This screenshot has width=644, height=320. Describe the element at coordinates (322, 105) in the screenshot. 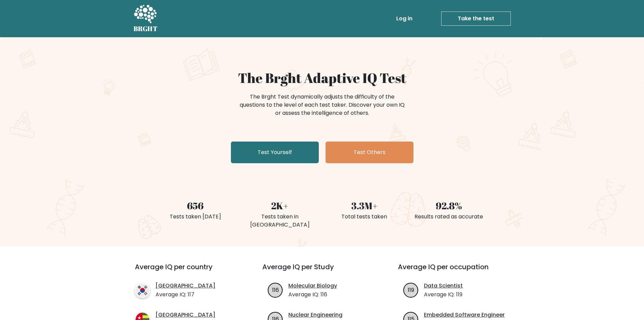

I see `div: The Brght Test dynamically adjusts the difficulty of the questions to the level of each test take...` at that location.